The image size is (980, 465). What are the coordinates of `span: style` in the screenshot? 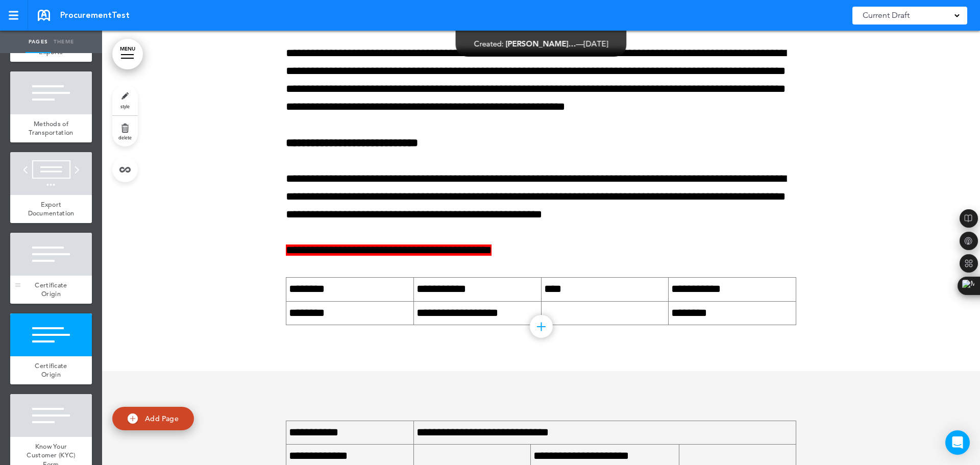 It's located at (125, 106).